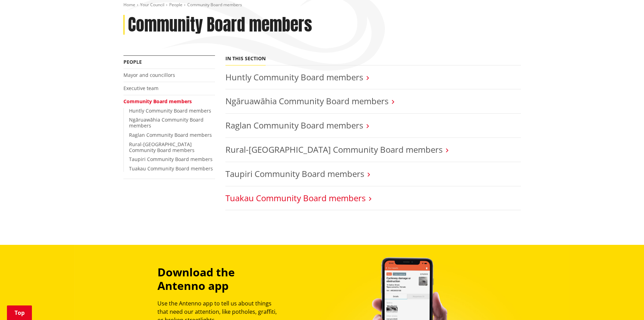 This screenshot has width=644, height=320. What do you see at coordinates (153, 5) in the screenshot?
I see `a: Your Council` at bounding box center [153, 5].